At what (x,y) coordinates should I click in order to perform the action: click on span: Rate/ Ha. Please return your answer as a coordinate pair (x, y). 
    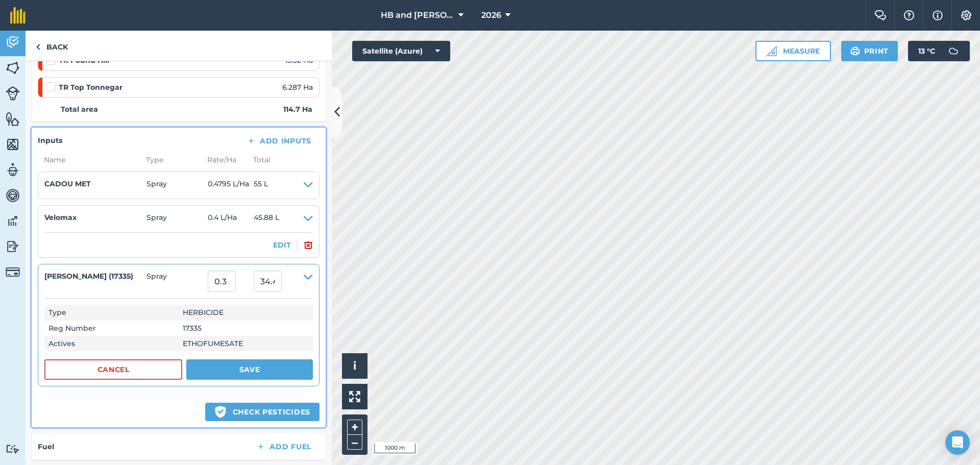
    Looking at the image, I should click on (224, 160).